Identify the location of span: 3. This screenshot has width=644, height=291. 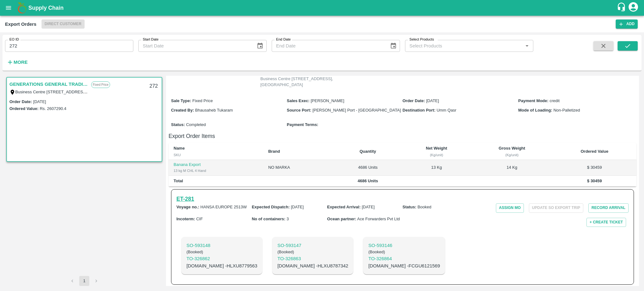
(287, 219).